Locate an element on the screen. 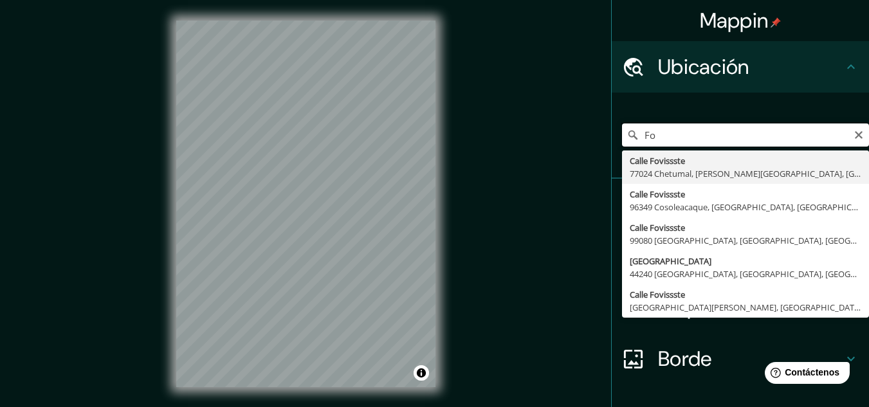 This screenshot has width=869, height=407. input: Elige tu ciudad o zona is located at coordinates (745, 135).